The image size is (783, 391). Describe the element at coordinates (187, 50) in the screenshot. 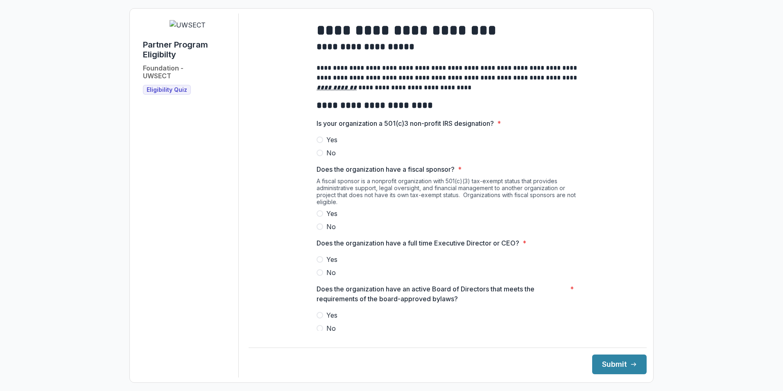

I see `h1: Partner Program Eligibilty` at that location.